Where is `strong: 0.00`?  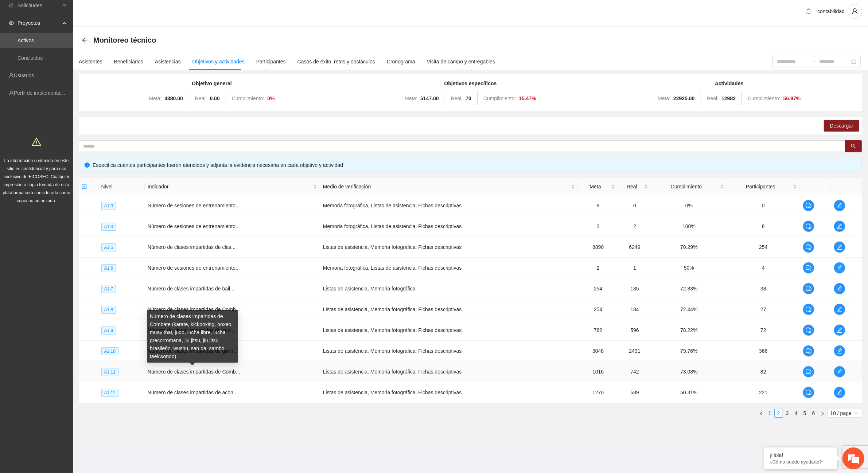
strong: 0.00 is located at coordinates (214, 98).